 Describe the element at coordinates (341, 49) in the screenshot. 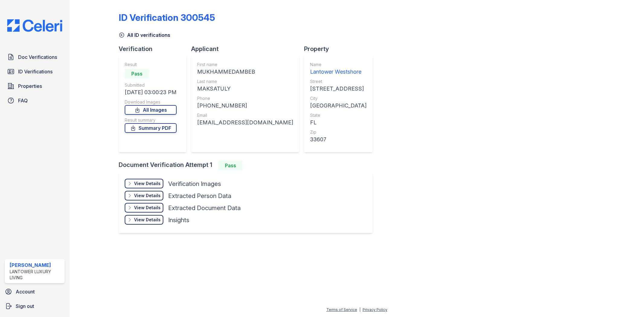

I see `div: Property` at that location.